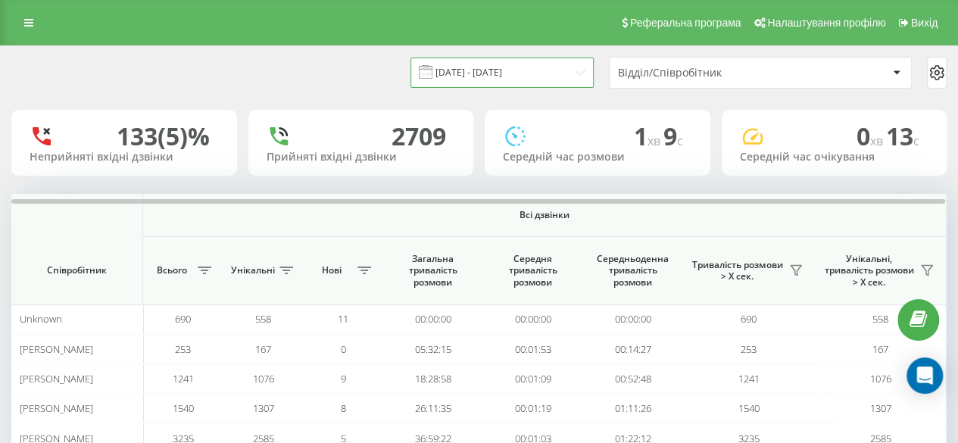 The width and height of the screenshot is (958, 443). What do you see at coordinates (737, 270) in the screenshot?
I see `span: Тривалість розмови > Х сек.` at bounding box center [737, 270].